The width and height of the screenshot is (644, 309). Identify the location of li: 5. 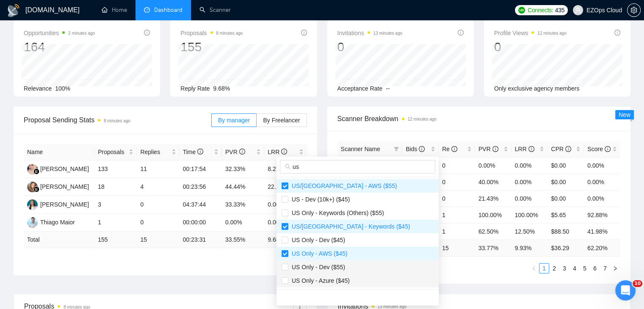
(585, 268).